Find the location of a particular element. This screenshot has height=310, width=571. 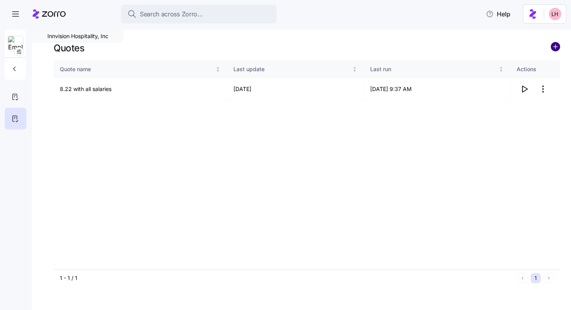

span: Help is located at coordinates (498, 14).